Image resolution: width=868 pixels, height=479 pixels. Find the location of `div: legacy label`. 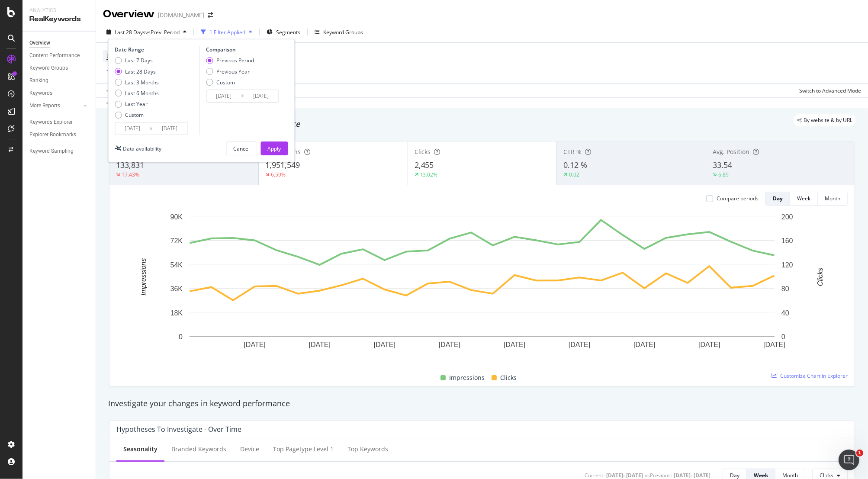

div: legacy label is located at coordinates (825, 120).